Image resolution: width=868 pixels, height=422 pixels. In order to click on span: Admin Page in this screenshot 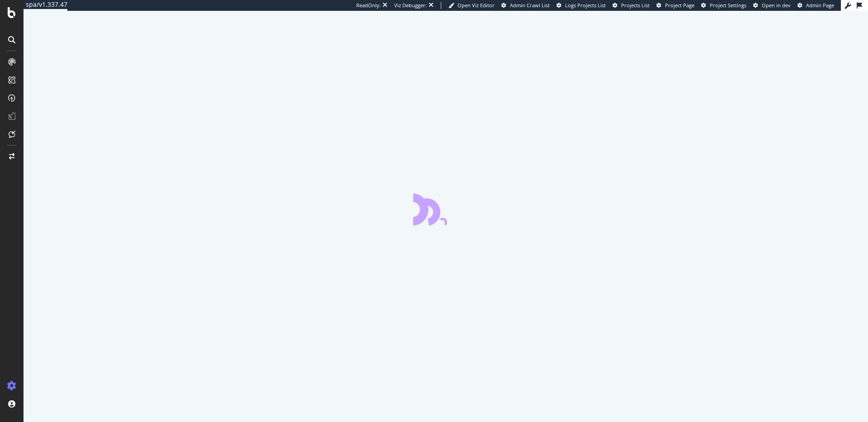, I will do `click(820, 5)`.